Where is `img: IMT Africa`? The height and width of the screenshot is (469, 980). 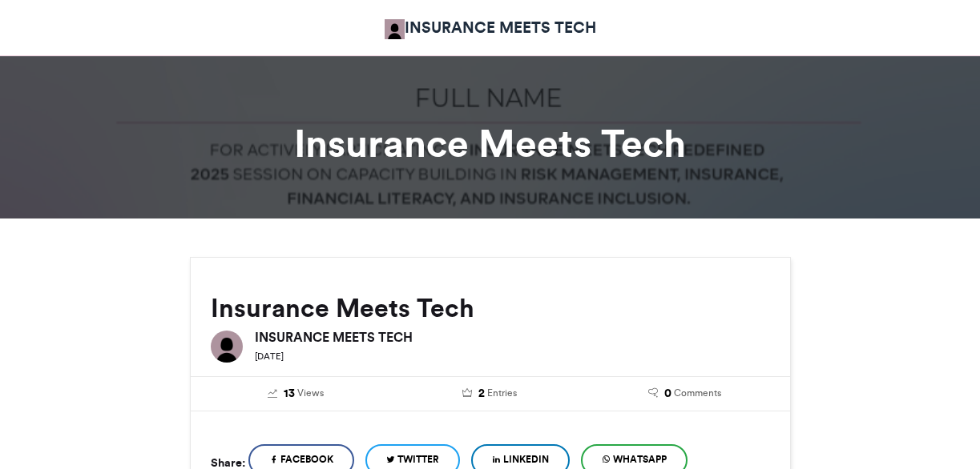 img: IMT Africa is located at coordinates (394, 29).